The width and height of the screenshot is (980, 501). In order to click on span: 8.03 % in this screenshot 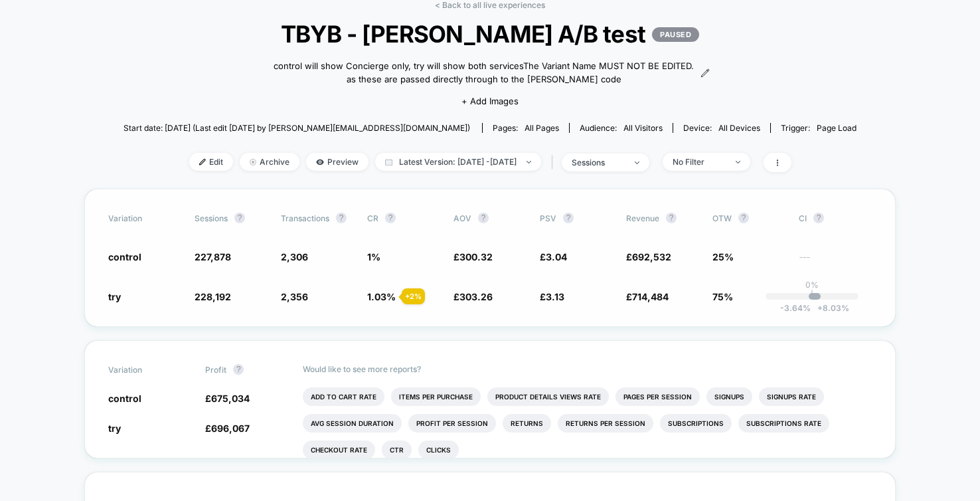, I will do `click(830, 307)`.